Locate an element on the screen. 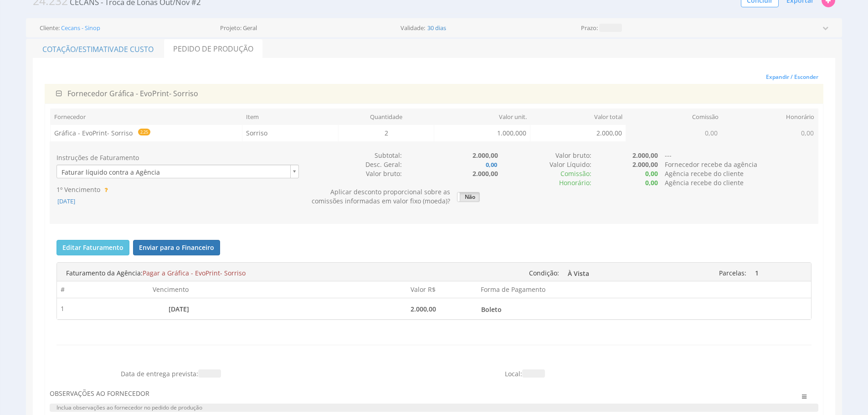 This screenshot has height=415, width=868. a: Boleto is located at coordinates (552, 308).